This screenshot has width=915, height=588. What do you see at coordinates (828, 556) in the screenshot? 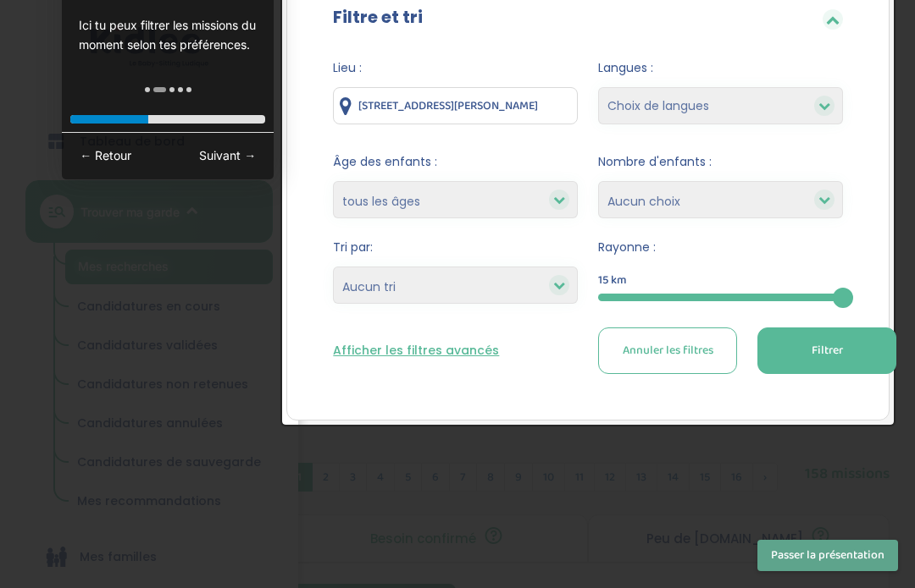
I see `button: Passer la présentation` at bounding box center [828, 556].